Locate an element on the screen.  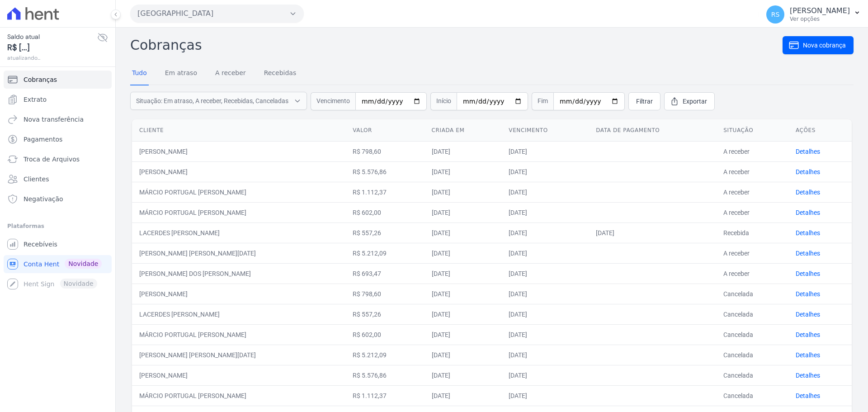
a: Pagamentos is located at coordinates (57, 139).